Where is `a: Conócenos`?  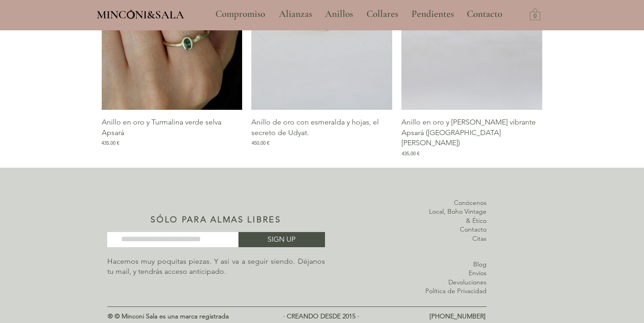 a: Conócenos is located at coordinates (470, 203).